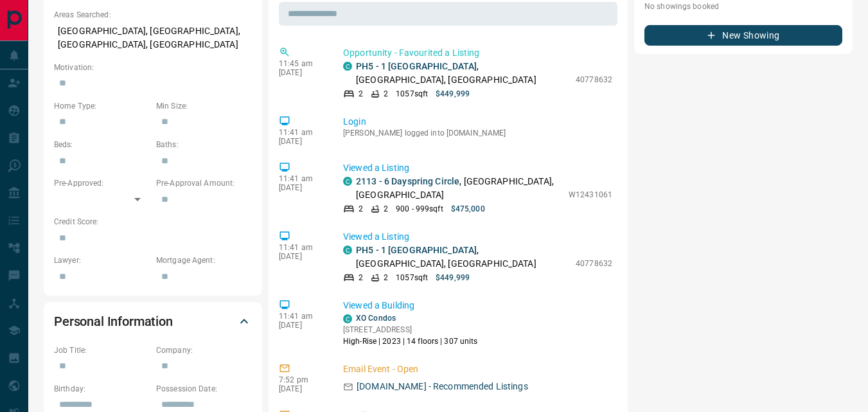 The width and height of the screenshot is (868, 412). Describe the element at coordinates (101, 260) in the screenshot. I see `p: Lawyer:` at that location.